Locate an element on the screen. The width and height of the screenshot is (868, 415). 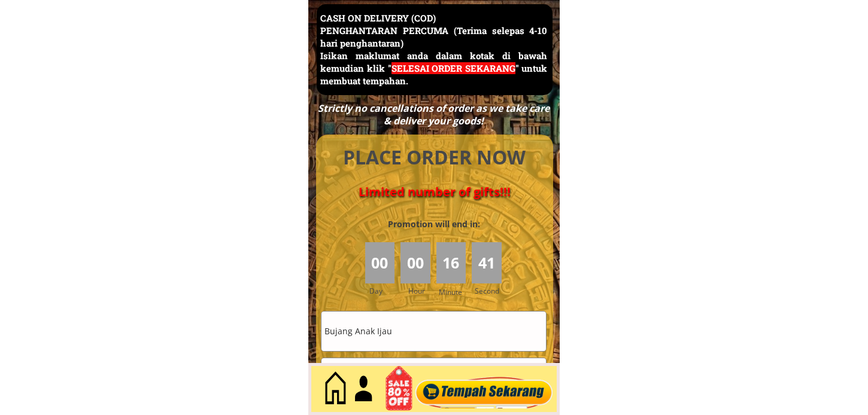
input: Nama is located at coordinates (434, 331).